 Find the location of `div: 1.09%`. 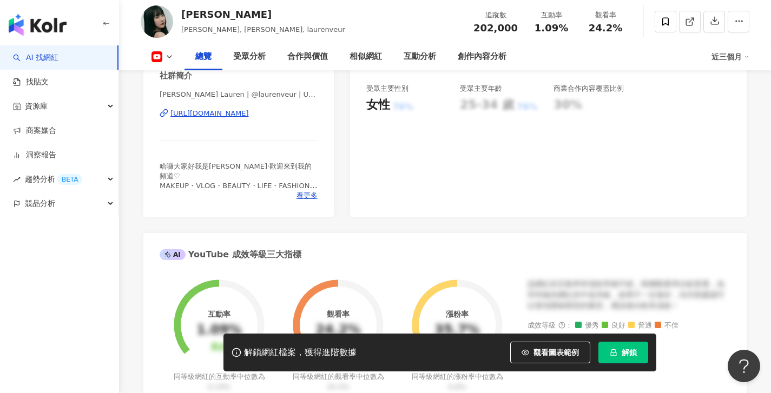

div: 1.09% is located at coordinates (219, 331).